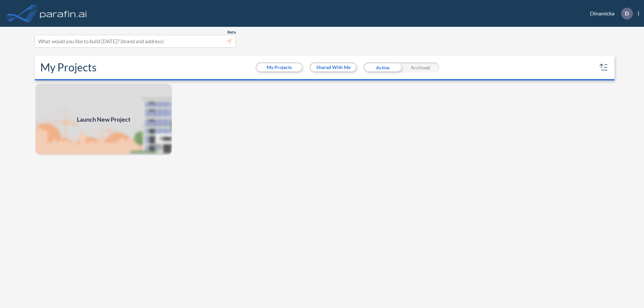  What do you see at coordinates (104, 119) in the screenshot?
I see `img: add` at bounding box center [104, 119].